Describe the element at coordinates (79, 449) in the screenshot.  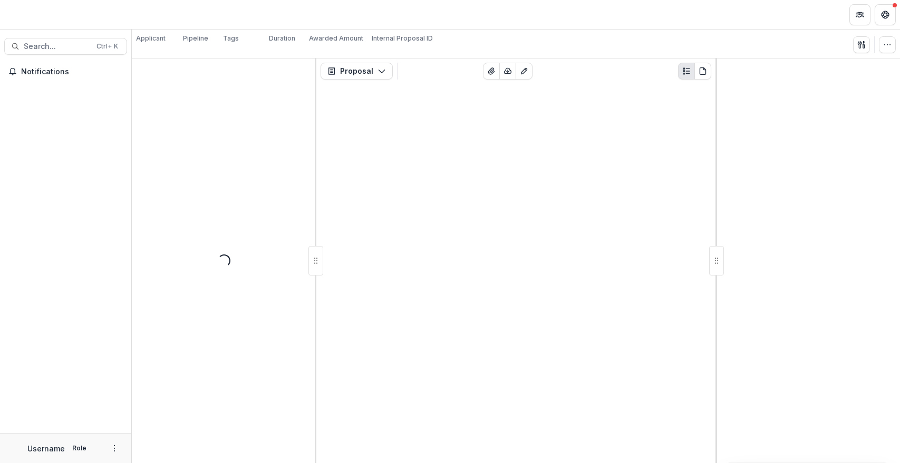
I see `p: Role` at that location.